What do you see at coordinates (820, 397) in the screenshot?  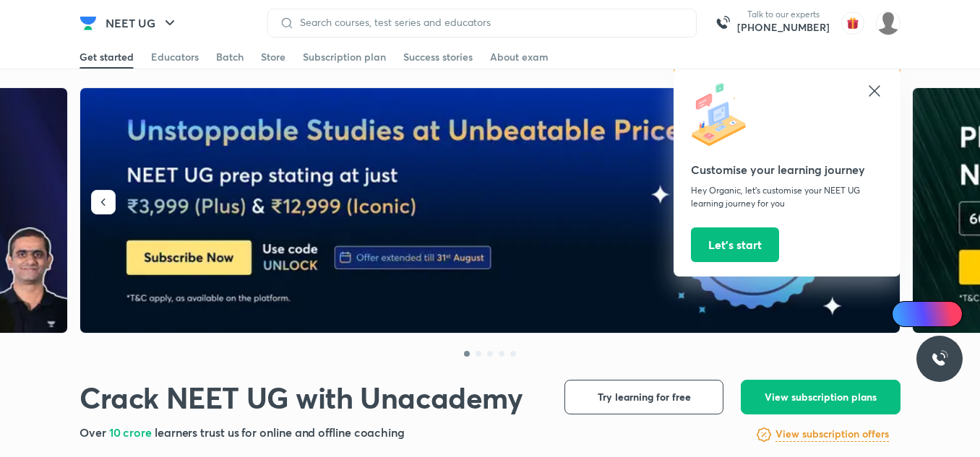 I see `button: View subscription plans` at bounding box center [820, 397].